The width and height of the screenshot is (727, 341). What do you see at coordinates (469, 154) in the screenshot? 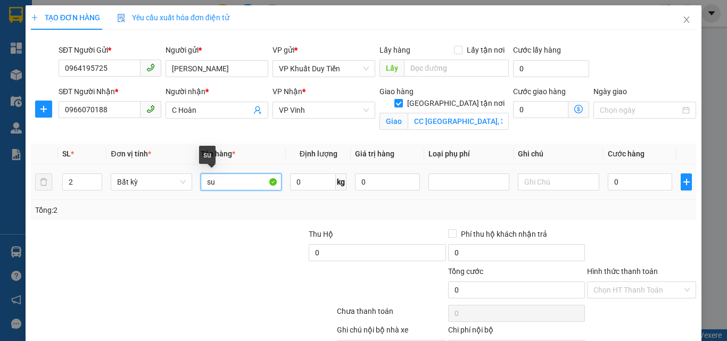
I see `th: Loại phụ phí` at bounding box center [469, 154].